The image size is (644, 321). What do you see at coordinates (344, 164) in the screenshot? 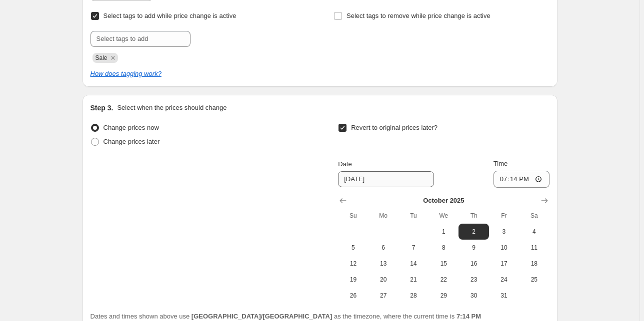
I see `span: Date` at bounding box center [344, 164].